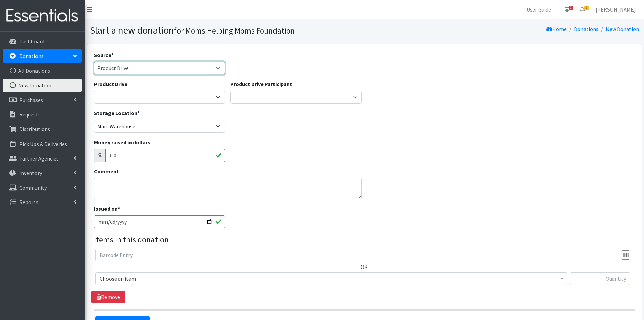  I want to click on a: Reports, so click(42, 202).